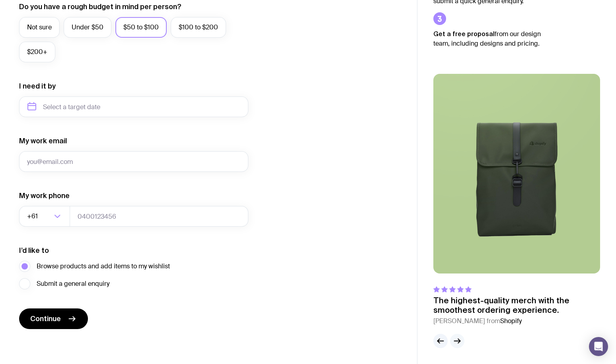 The width and height of the screenshot is (616, 364). What do you see at coordinates (45, 217) in the screenshot?
I see `div: Search for option` at bounding box center [45, 217].